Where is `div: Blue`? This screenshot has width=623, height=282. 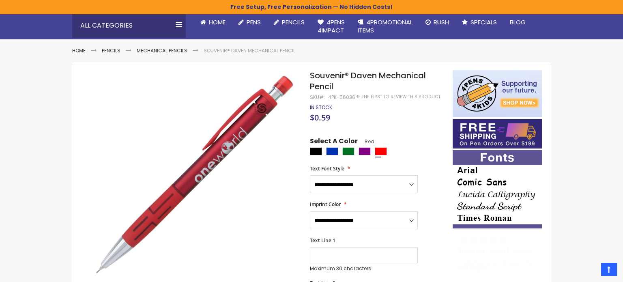
div: Blue is located at coordinates (332, 151).